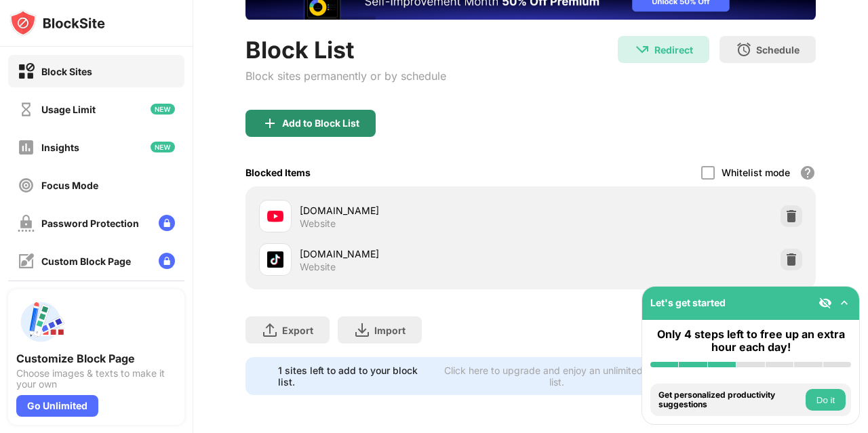  Describe the element at coordinates (751, 341) in the screenshot. I see `div: Only 4 steps left to free up an extra hour each day!` at that location.